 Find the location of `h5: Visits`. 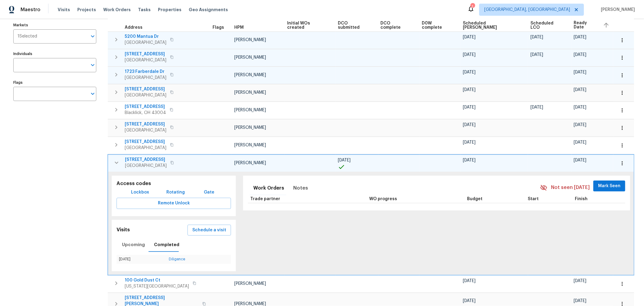

h5: Visits is located at coordinates (124, 230).